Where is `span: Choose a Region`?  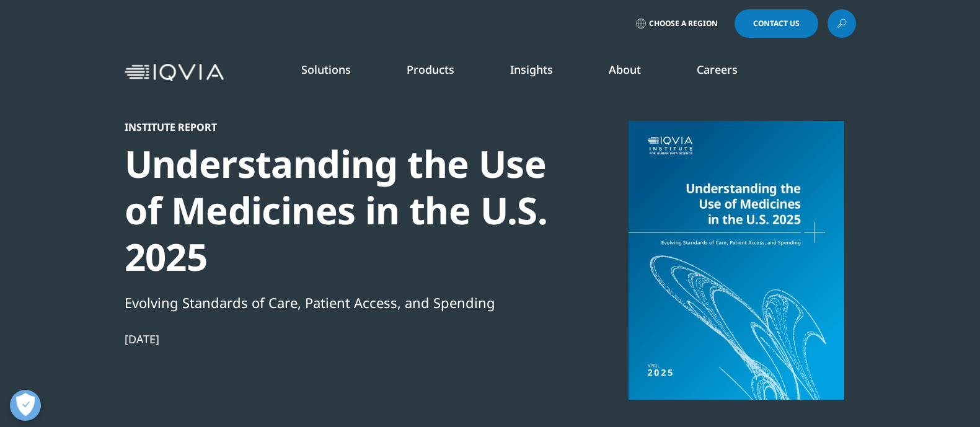 span: Choose a Region is located at coordinates (683, 24).